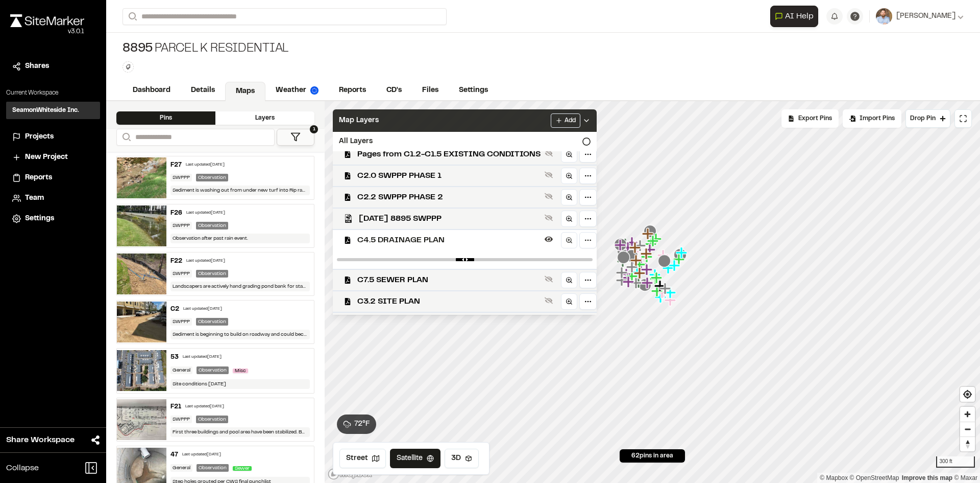 This screenshot has height=483, width=980. Describe the element at coordinates (359, 121) in the screenshot. I see `span: Map Layers` at that location.